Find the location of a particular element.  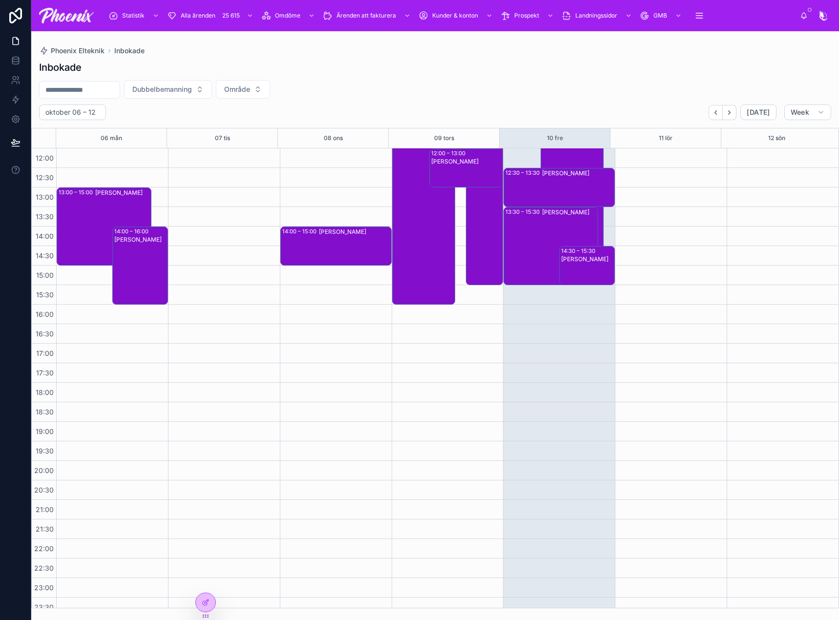

span: 14:00 is located at coordinates (44, 236).